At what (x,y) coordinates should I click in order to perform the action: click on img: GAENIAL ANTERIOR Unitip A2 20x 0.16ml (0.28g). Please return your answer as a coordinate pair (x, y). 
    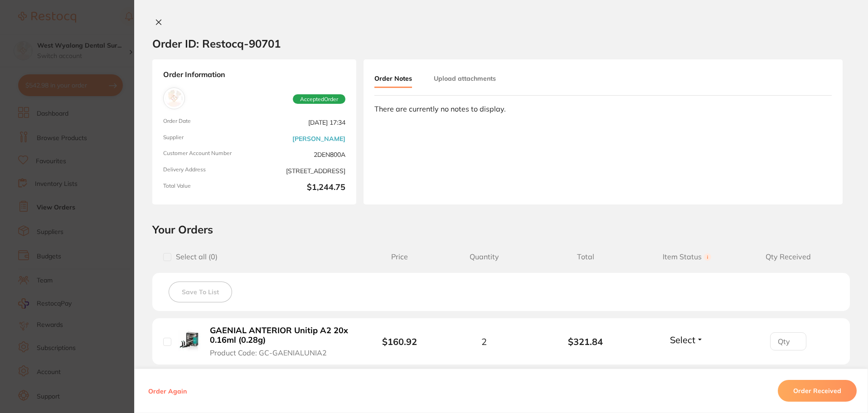
    Looking at the image, I should click on (189, 341).